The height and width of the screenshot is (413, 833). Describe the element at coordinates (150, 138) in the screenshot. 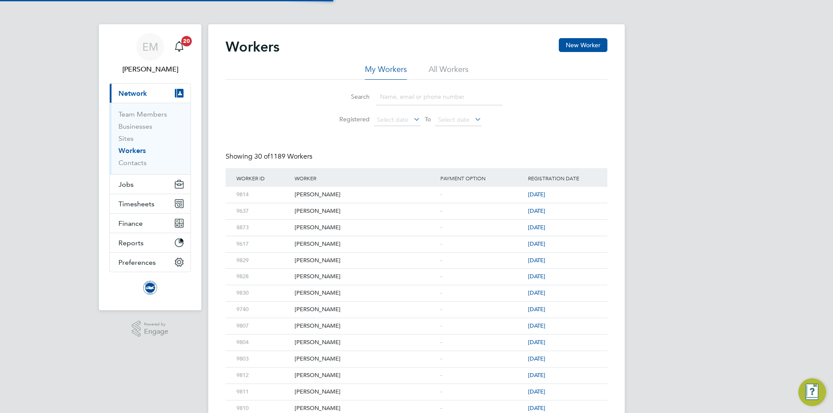

I see `div: Network` at that location.